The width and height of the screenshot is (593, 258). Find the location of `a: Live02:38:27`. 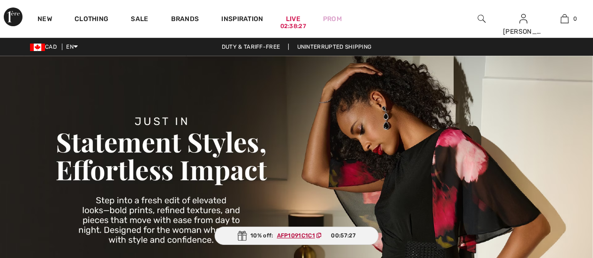

a: Live02:38:27 is located at coordinates (293, 19).